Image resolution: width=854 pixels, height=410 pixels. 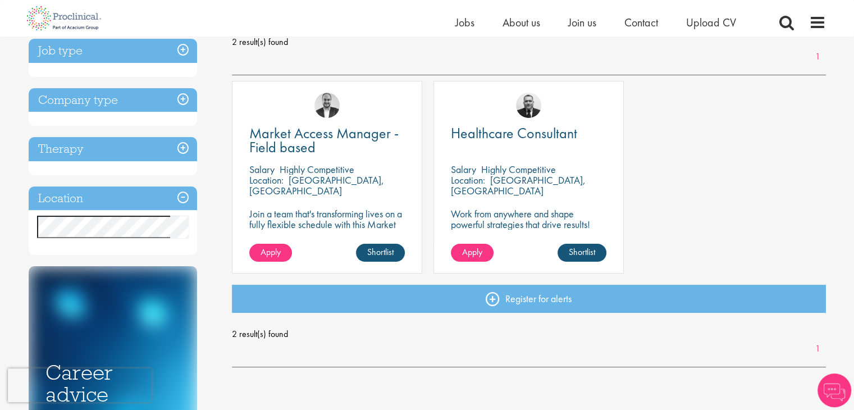 I want to click on a: Join us, so click(x=582, y=22).